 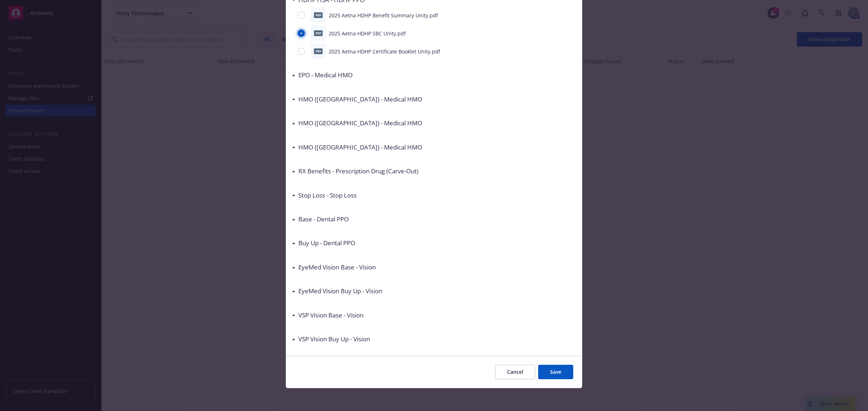 I want to click on div: VSP Vision Base - Vision, so click(x=327, y=315).